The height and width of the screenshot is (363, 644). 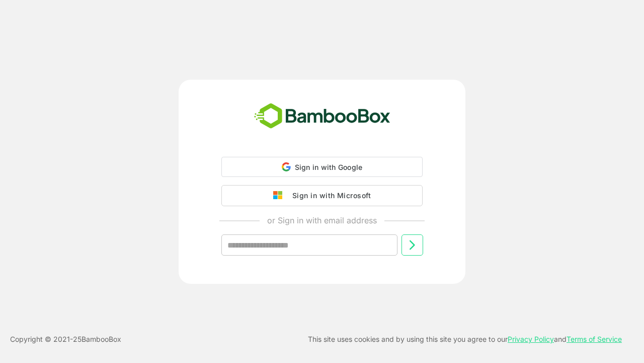 I want to click on p: or Sign in with email address, so click(x=322, y=220).